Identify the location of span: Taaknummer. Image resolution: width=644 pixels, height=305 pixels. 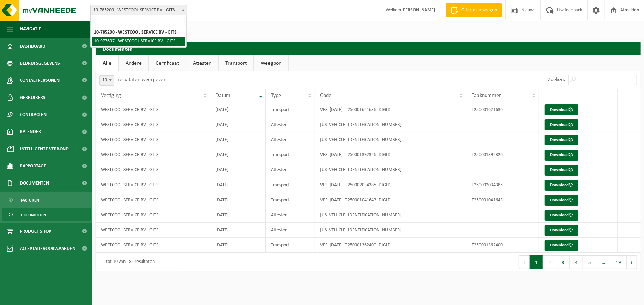
(486, 95).